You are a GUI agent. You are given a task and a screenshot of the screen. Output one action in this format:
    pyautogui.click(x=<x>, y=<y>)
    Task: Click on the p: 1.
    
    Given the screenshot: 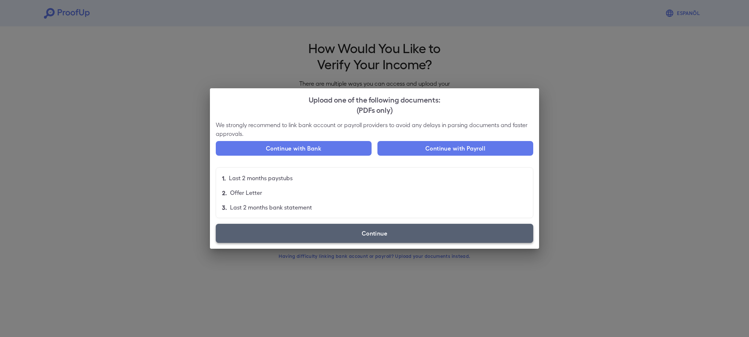 What is the action you would take?
    pyautogui.click(x=224, y=178)
    